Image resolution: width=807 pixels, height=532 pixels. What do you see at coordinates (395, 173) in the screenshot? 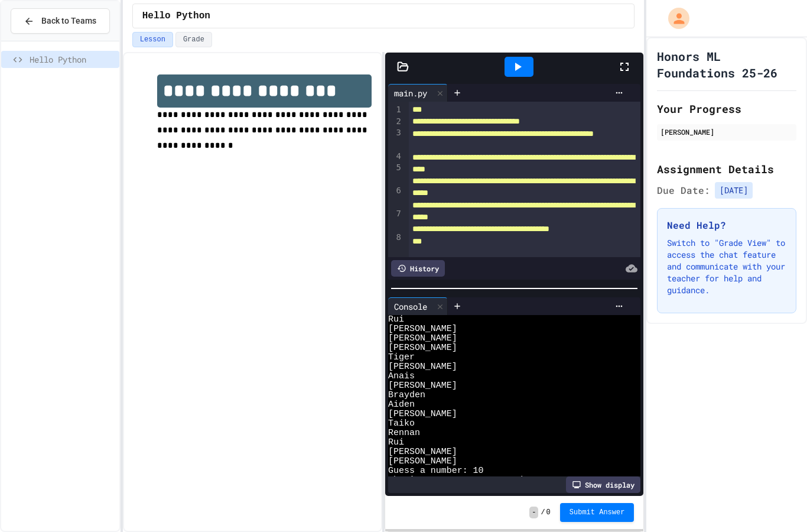
I see `div: 5` at bounding box center [395, 173].